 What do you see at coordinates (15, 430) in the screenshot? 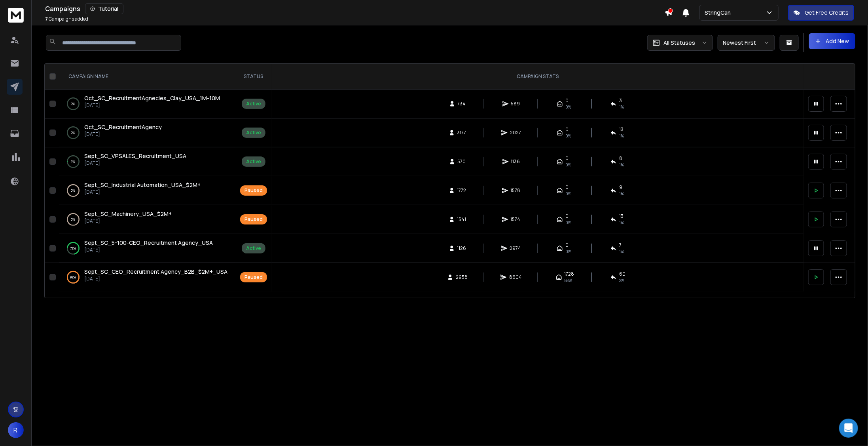
I see `span: R` at bounding box center [15, 430].